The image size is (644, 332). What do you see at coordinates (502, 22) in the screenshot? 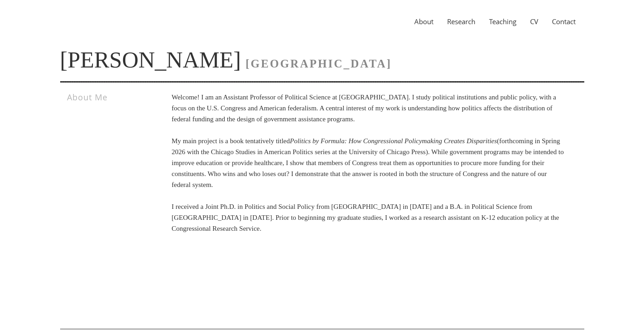
I see `a: Teaching` at bounding box center [502, 22].